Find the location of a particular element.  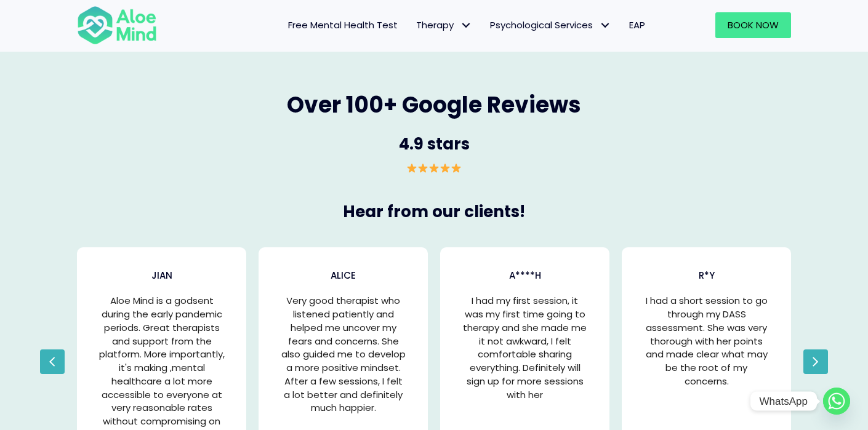

nav: Menu is located at coordinates (414, 25).